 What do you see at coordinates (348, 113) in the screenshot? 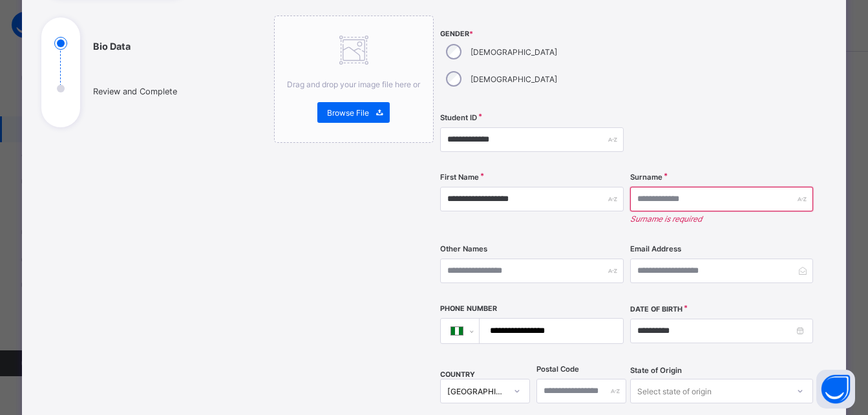
I see `span: Browse File` at bounding box center [348, 113].